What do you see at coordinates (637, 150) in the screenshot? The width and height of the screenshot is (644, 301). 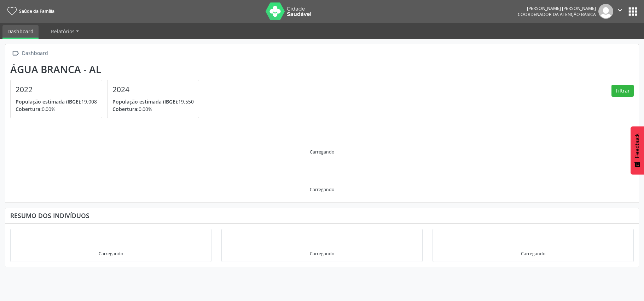 I see `button: Feedback - Mostrar pesquisa` at bounding box center [637, 150].